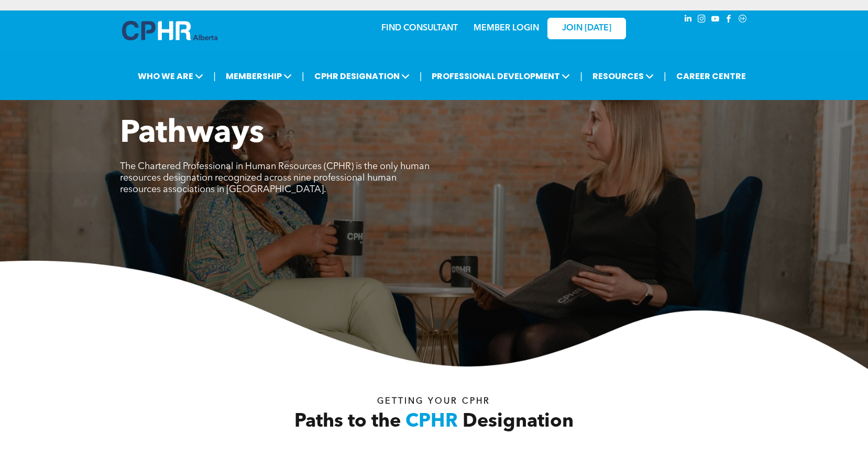  I want to click on a: CAREER CENTRE, so click(710, 76).